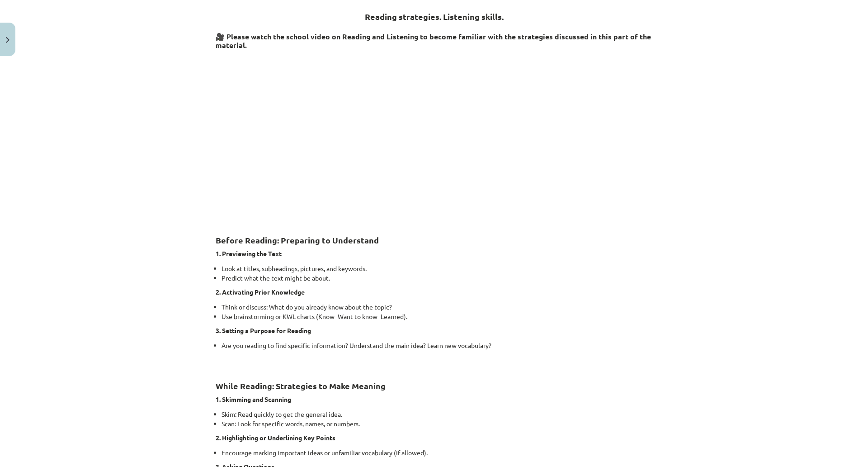 This screenshot has height=467, width=868. What do you see at coordinates (437, 278) in the screenshot?
I see `li: Predict what the text might be about.` at bounding box center [437, 278].